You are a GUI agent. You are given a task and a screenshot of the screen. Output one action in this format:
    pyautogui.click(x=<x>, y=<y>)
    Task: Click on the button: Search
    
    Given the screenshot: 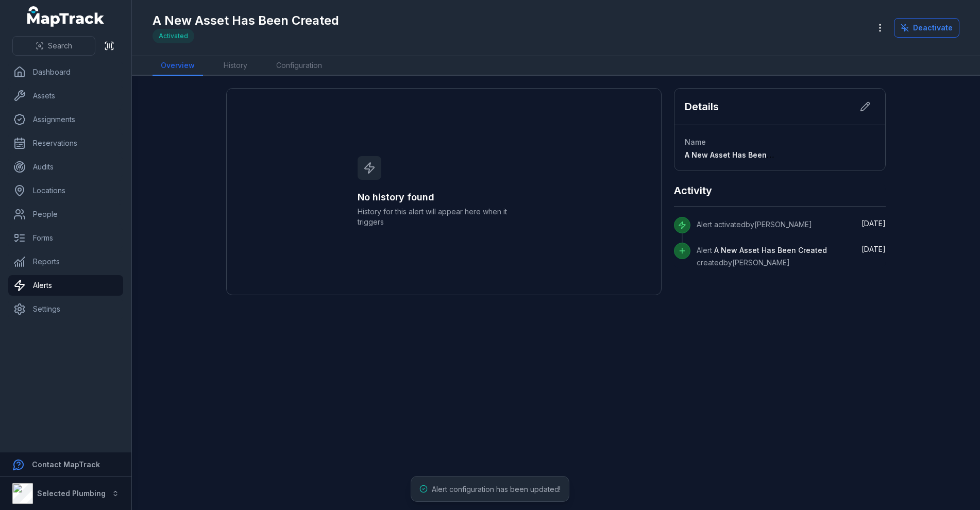 What is the action you would take?
    pyautogui.click(x=53, y=45)
    